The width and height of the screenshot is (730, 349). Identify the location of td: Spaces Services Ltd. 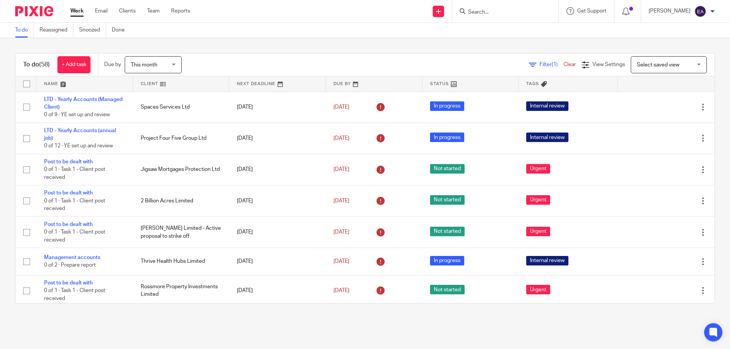
(181, 107).